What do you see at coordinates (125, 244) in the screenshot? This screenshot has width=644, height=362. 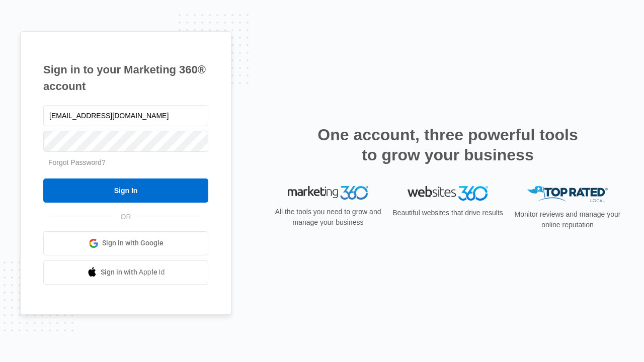 I see `a: Sign in with Google` at bounding box center [125, 244].